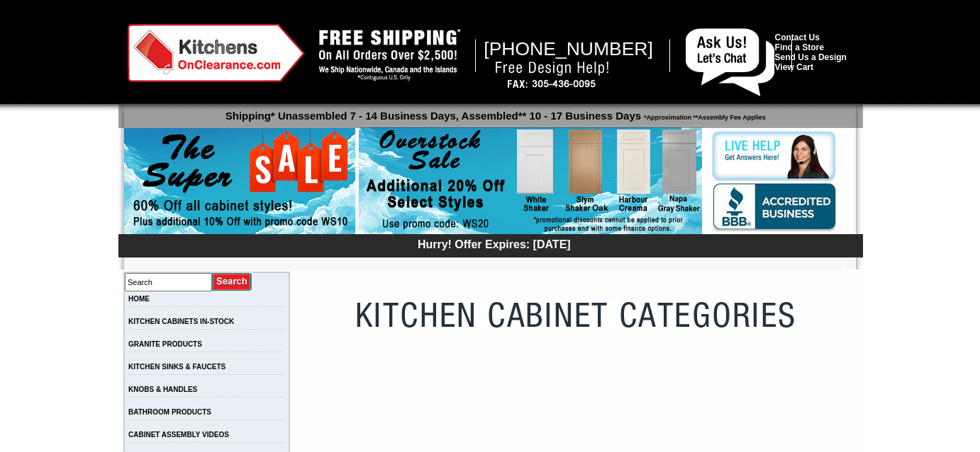  I want to click on a: KNOBS & HANDLES, so click(162, 389).